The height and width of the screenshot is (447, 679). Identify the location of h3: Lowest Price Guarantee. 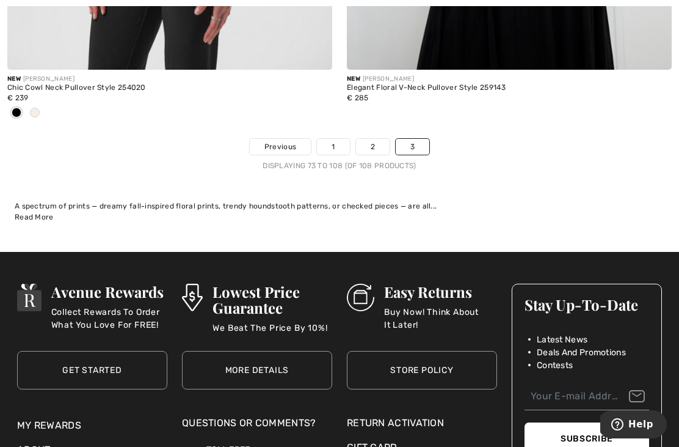
(273, 299).